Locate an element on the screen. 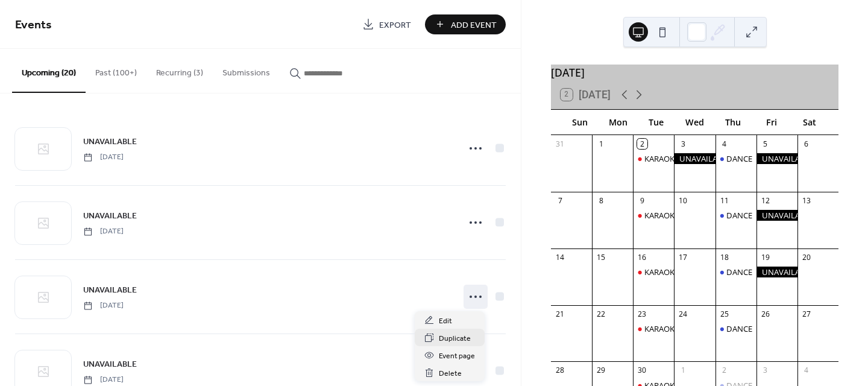 This screenshot has width=868, height=386. button: Upcoming (20) is located at coordinates (49, 70).